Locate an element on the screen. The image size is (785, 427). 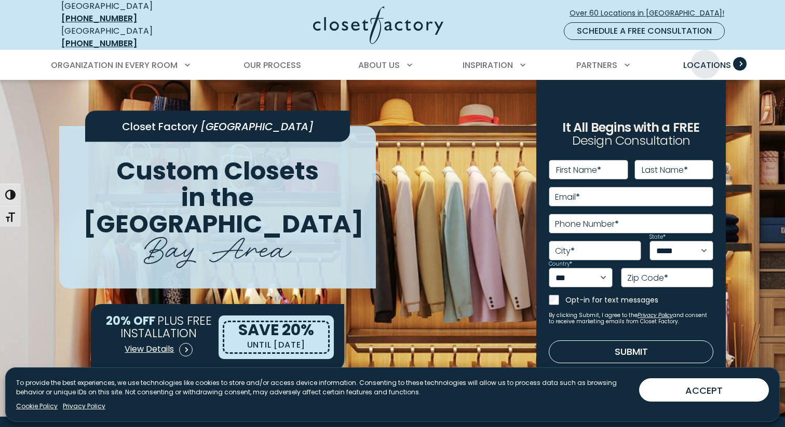
span: PLUS FREE INSTALLATION is located at coordinates (166, 327).